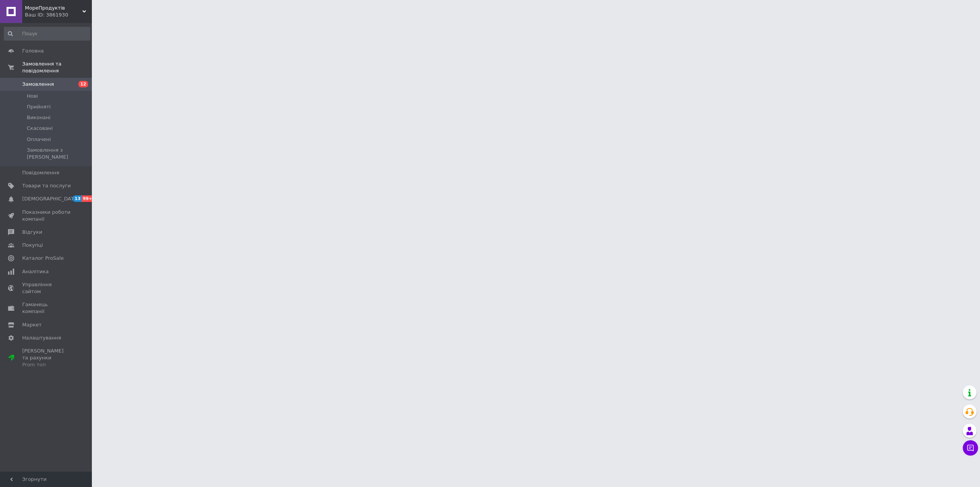 The width and height of the screenshot is (980, 487). I want to click on span: Оплачені, so click(39, 139).